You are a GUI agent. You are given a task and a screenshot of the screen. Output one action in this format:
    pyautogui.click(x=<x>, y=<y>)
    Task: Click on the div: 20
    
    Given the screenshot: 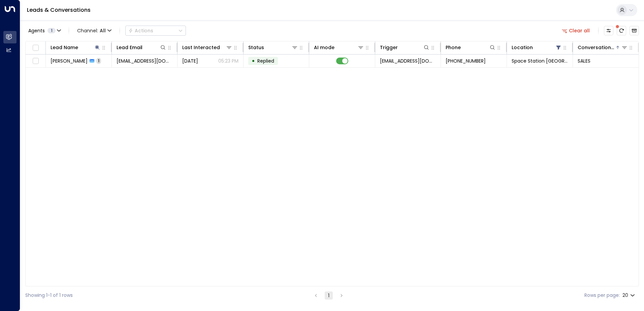 What is the action you would take?
    pyautogui.click(x=630, y=295)
    